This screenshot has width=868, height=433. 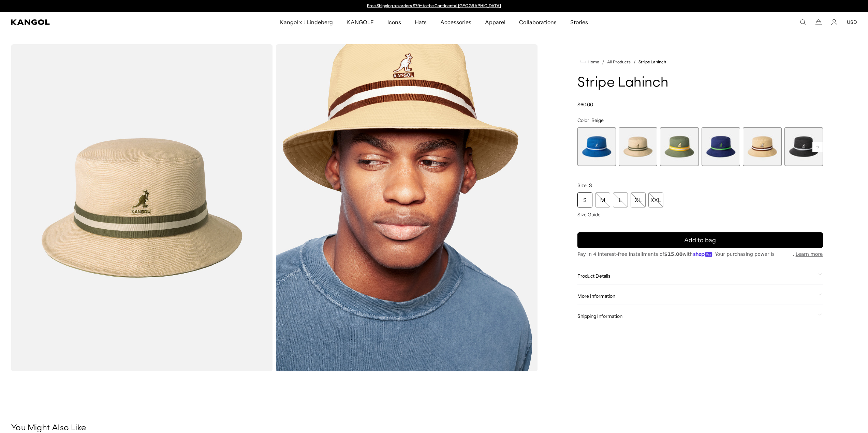 I want to click on button: Add to bag, so click(x=700, y=240).